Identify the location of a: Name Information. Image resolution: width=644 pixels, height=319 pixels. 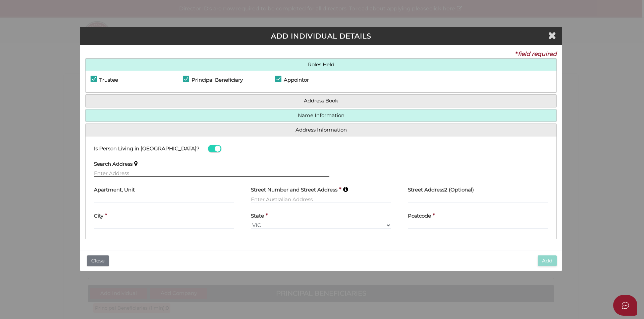
(321, 115).